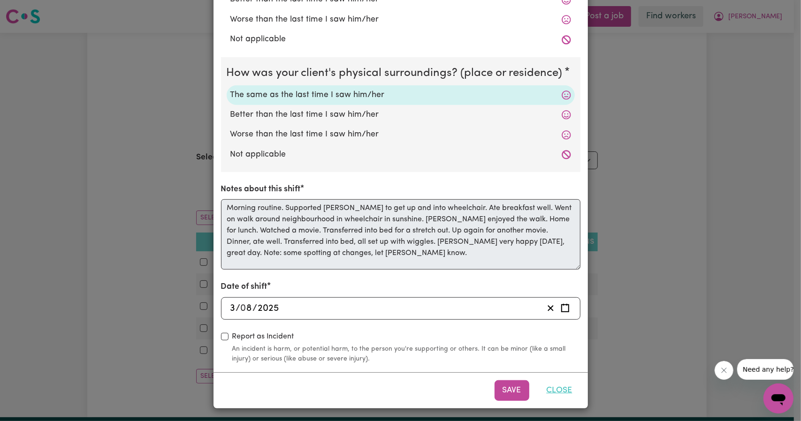 This screenshot has width=801, height=421. Describe the element at coordinates (550, 309) in the screenshot. I see `button: Clear date of shift` at that location.